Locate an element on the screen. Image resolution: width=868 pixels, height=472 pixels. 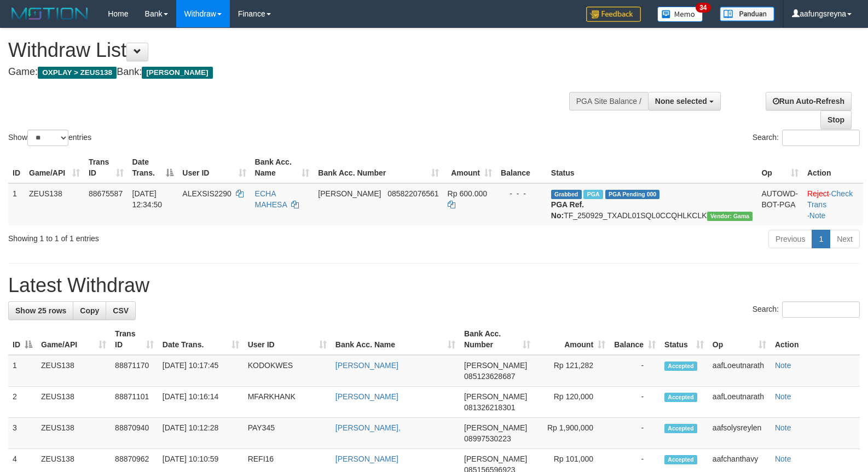
a: Next is located at coordinates (844, 239).